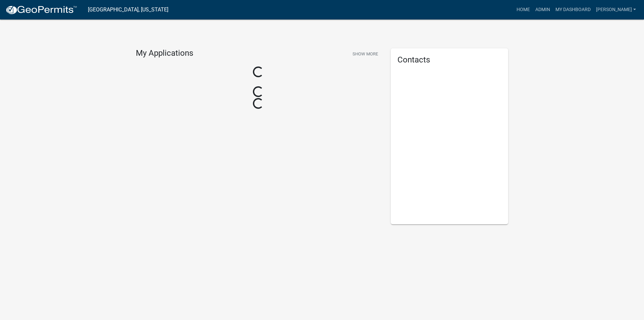 Image resolution: width=644 pixels, height=320 pixels. What do you see at coordinates (165, 53) in the screenshot?
I see `h4: My Applications` at bounding box center [165, 53].